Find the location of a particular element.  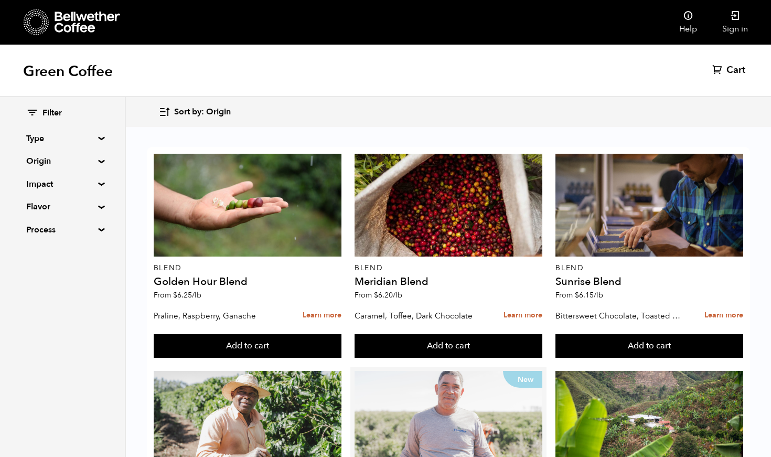

bdi: 6.20 is located at coordinates (388, 295).